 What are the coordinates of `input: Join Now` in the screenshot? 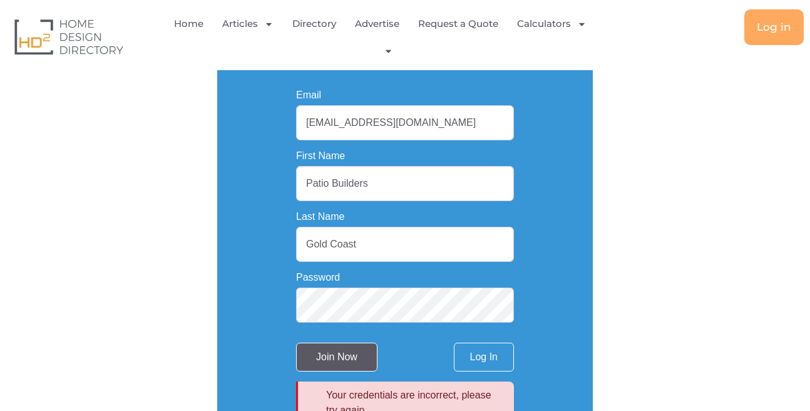 It's located at (337, 357).